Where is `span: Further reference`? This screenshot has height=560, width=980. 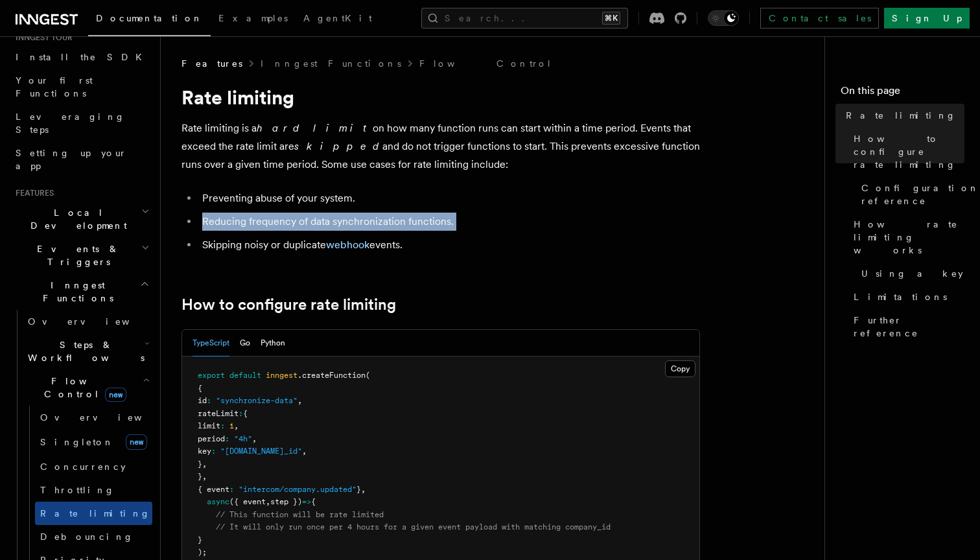
span: Further reference is located at coordinates (908, 327).